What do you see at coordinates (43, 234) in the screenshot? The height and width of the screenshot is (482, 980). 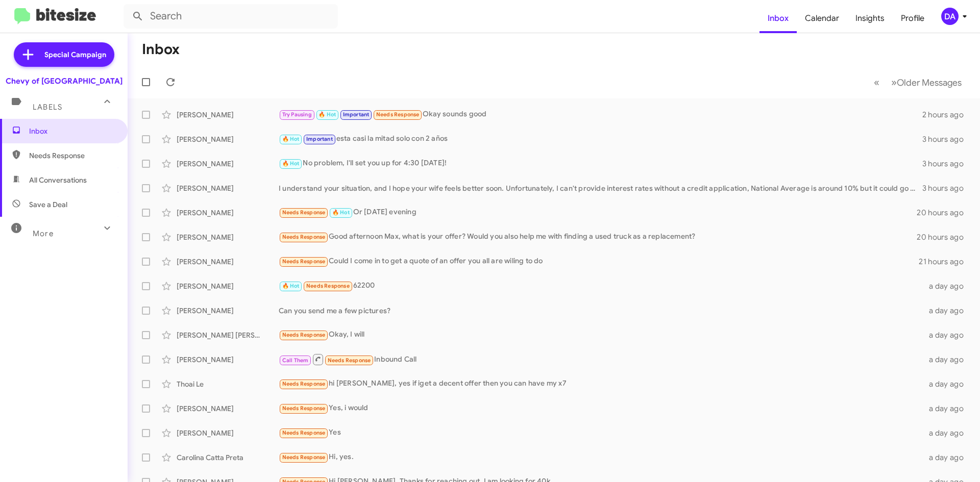 I see `span: More` at bounding box center [43, 234].